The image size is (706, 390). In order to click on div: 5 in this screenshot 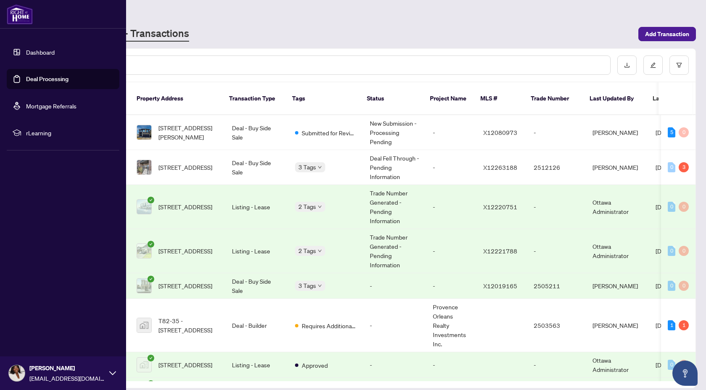, I will do `click(672, 132)`.